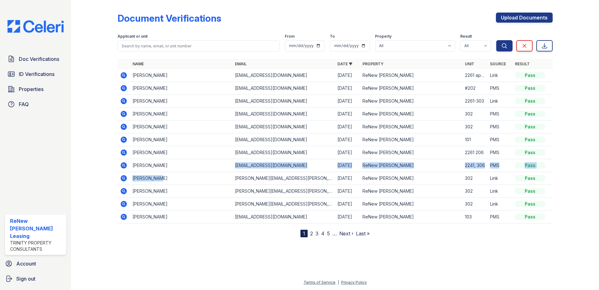 Image resolution: width=599 pixels, height=290 pixels. Describe the element at coordinates (470, 64) in the screenshot. I see `a: Unit` at that location.